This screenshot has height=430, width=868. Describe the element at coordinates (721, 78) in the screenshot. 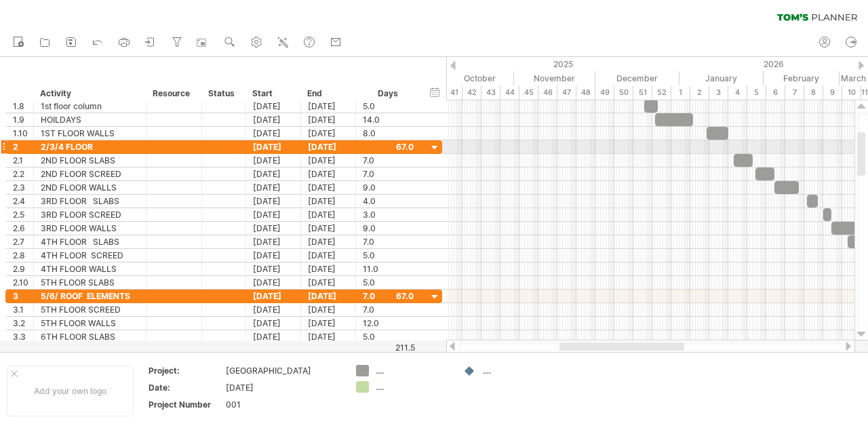

I see `div: January 2026` at that location.